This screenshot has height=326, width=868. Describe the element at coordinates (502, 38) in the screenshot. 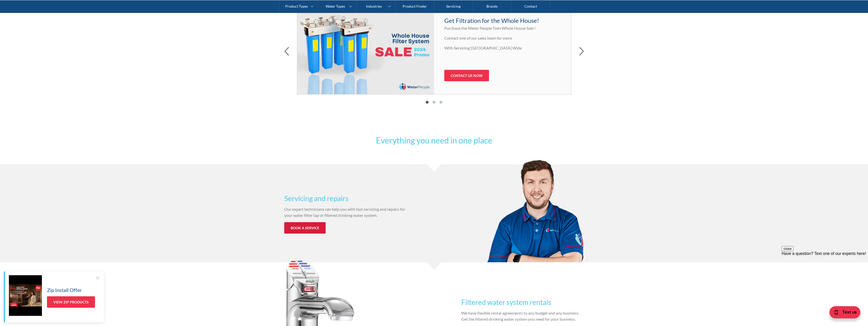

I see `p: Contact one of our sales team for more` at that location.